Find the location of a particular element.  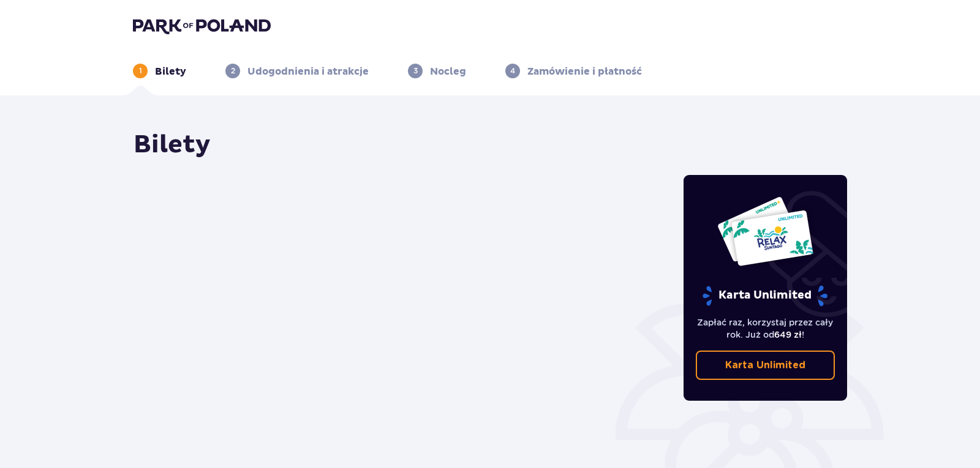

p: Nocleg is located at coordinates (448, 72).